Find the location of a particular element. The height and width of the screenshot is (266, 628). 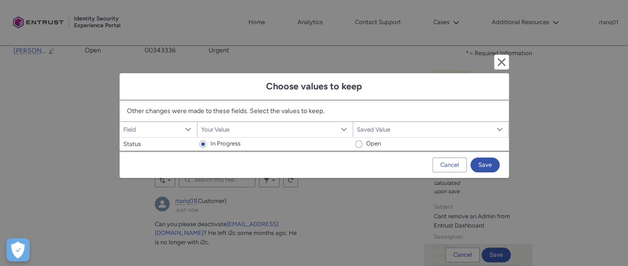

div: Cookie Preferences is located at coordinates (18, 250).